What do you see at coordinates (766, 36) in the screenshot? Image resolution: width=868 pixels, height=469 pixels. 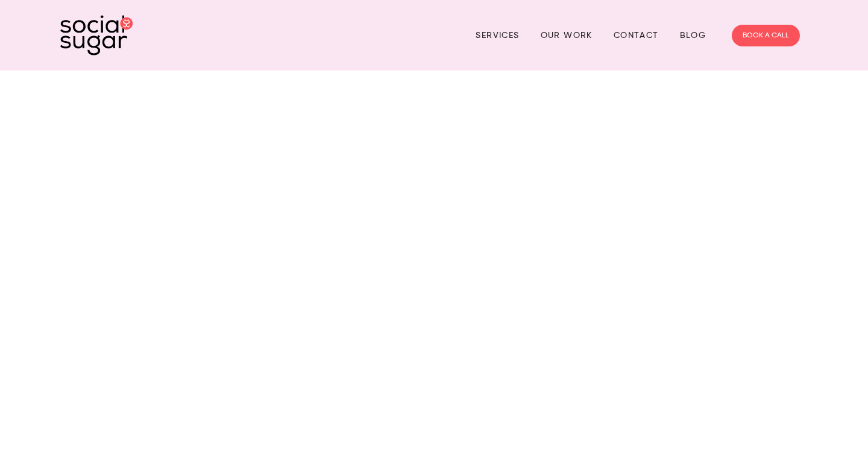 I see `a: BOOK A CALL` at bounding box center [766, 36].